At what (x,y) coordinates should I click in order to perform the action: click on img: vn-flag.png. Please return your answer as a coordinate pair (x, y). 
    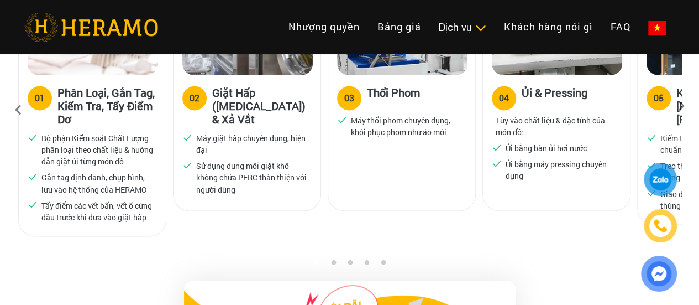
    Looking at the image, I should click on (657, 28).